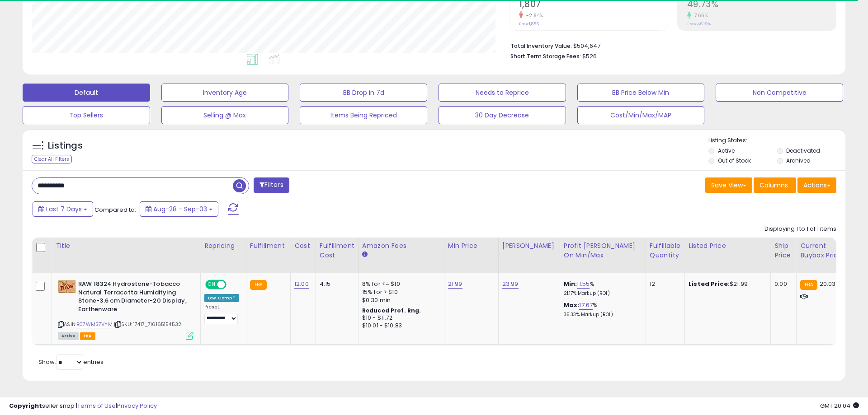 The height and width of the screenshot is (415, 868). I want to click on button: Last 7 Days, so click(63, 209).